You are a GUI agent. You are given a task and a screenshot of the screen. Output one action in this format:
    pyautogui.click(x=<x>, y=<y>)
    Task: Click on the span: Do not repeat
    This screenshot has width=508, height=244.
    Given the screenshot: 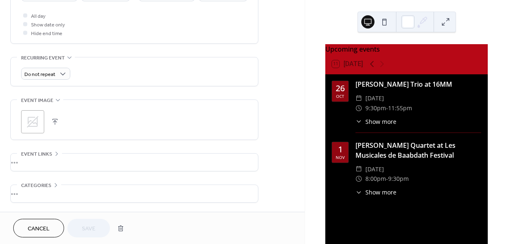 What is the action you would take?
    pyautogui.click(x=40, y=74)
    